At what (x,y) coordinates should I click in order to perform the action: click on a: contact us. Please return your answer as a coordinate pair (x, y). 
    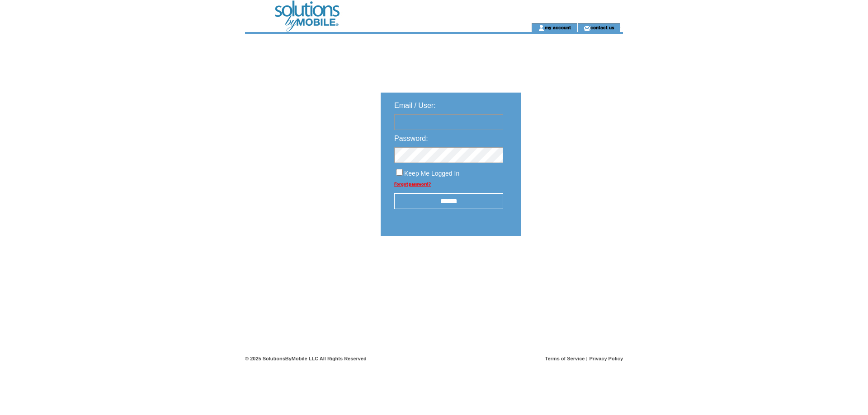
    Looking at the image, I should click on (602, 27).